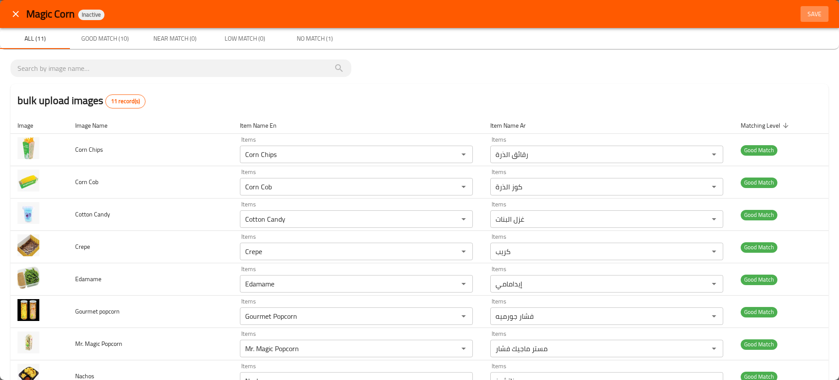 The width and height of the screenshot is (839, 380). I want to click on span: Corn Cob, so click(87, 182).